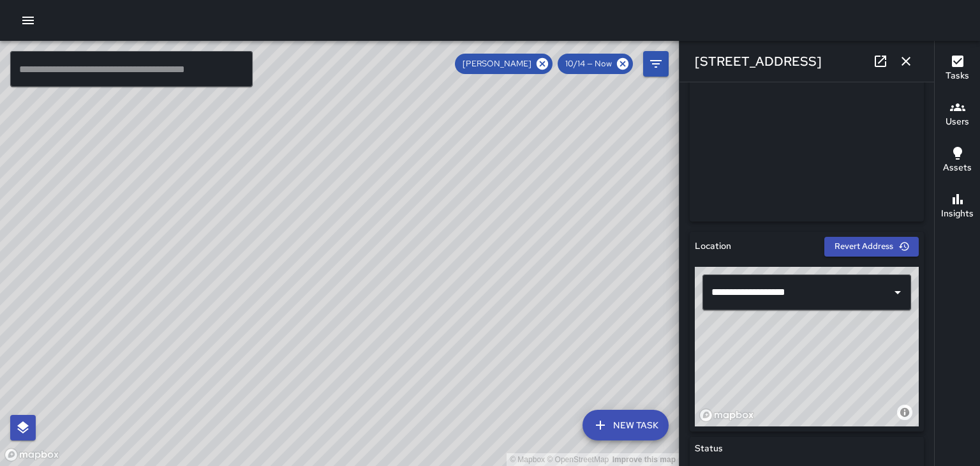  Describe the element at coordinates (957, 69) in the screenshot. I see `button: Tasks` at that location.